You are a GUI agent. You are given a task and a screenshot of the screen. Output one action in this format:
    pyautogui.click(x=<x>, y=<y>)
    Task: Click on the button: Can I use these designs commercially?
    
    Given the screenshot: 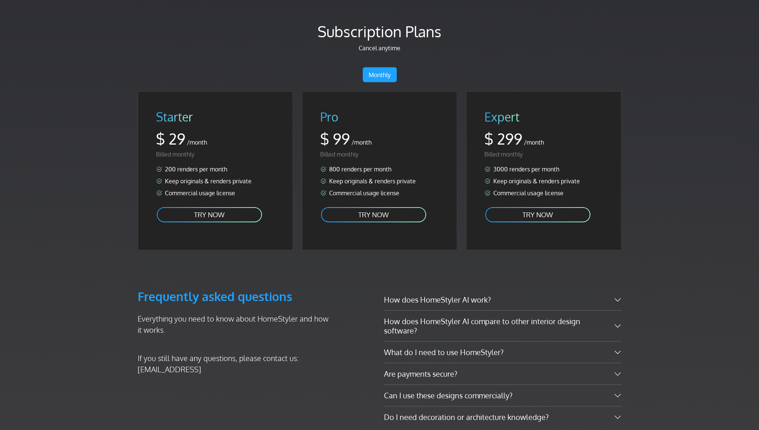 What is the action you would take?
    pyautogui.click(x=502, y=396)
    